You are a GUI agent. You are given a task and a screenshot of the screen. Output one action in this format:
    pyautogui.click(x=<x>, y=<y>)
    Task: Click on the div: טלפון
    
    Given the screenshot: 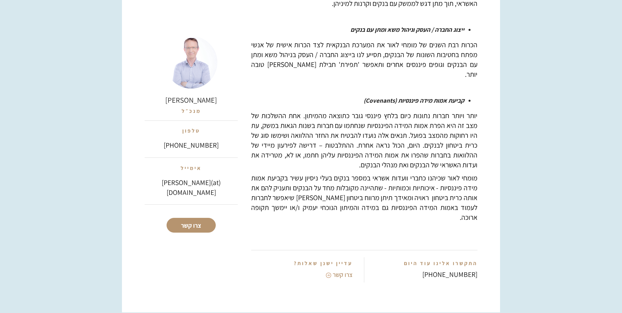 What is the action you would take?
    pyautogui.click(x=191, y=131)
    